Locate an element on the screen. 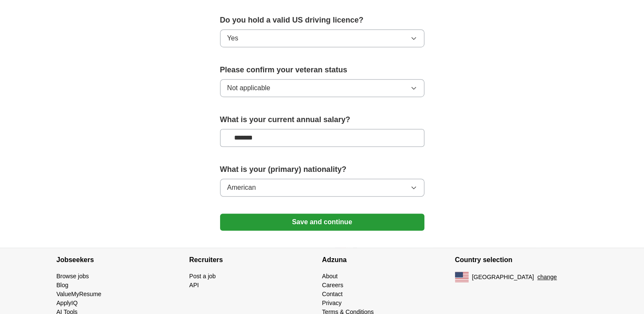  a: Browse jobs is located at coordinates (73, 276).